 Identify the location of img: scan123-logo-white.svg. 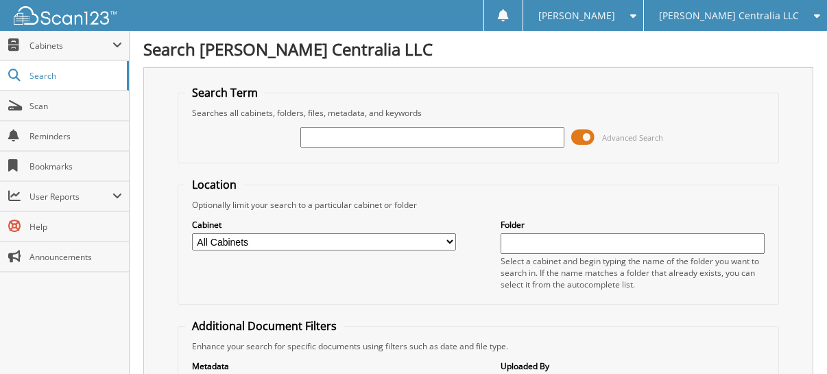
(65, 15).